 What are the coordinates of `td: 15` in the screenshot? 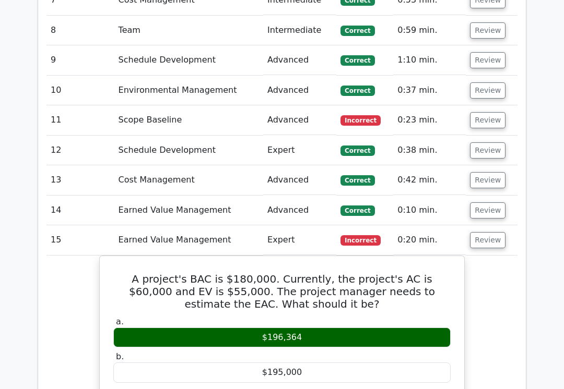 It's located at (80, 241).